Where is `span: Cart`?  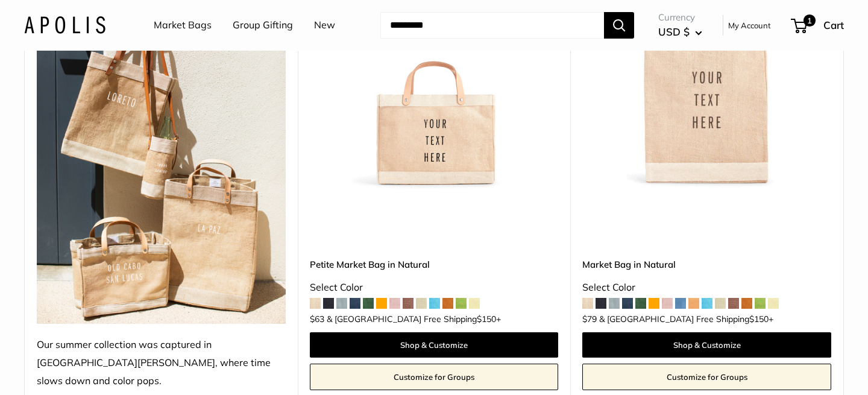
span: Cart is located at coordinates (833, 25).